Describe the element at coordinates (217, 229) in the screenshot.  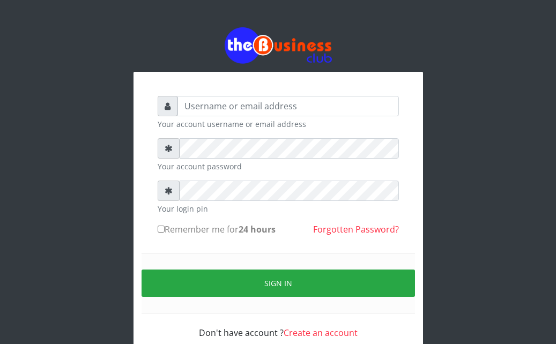
I see `label: Remember me for` at that location.